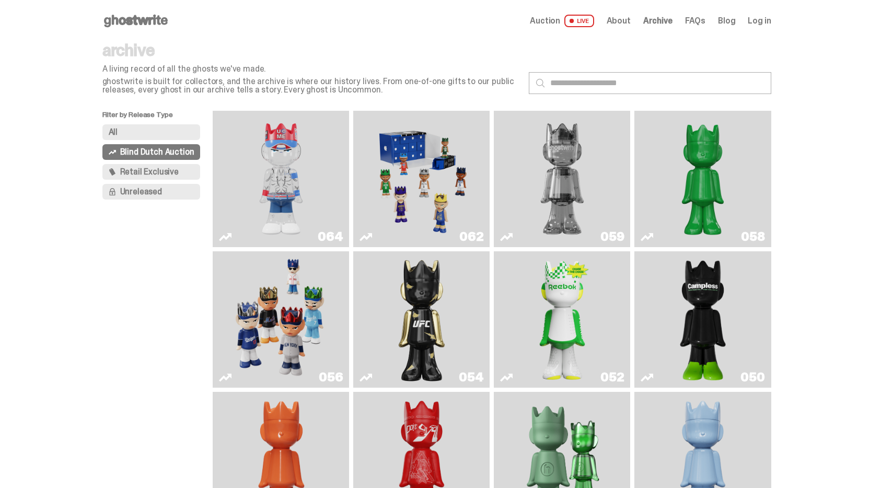 The width and height of the screenshot is (881, 488). I want to click on span: About, so click(619, 21).